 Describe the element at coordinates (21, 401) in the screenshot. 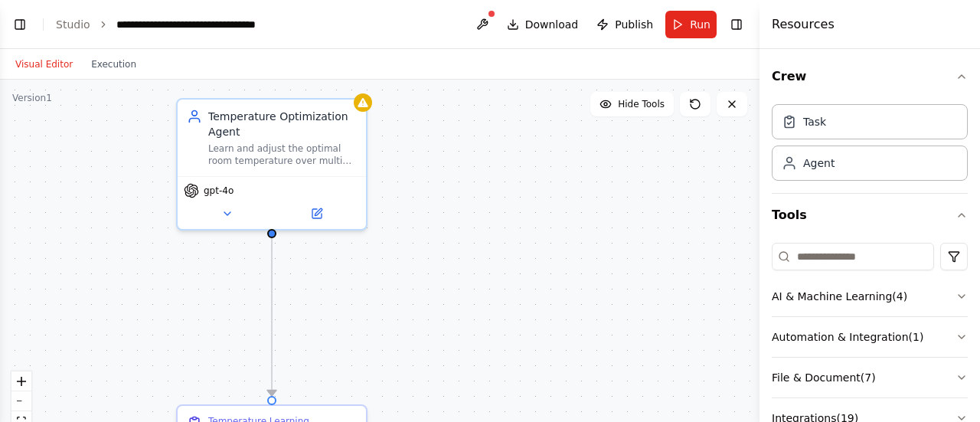

I see `button: zoom out` at that location.